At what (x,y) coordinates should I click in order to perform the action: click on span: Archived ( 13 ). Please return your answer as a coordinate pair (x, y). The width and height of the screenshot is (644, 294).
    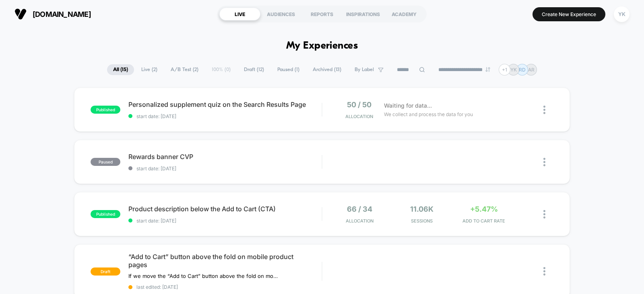
    Looking at the image, I should click on (327, 70).